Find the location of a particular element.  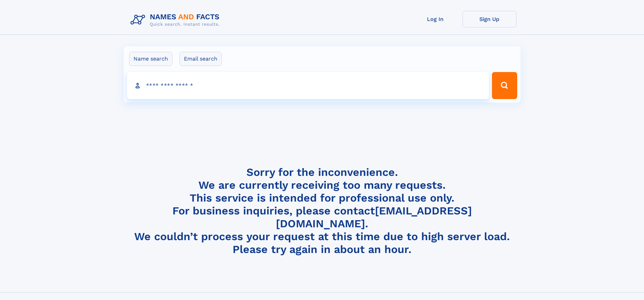

img: Logo Names and Facts is located at coordinates (177, 20).